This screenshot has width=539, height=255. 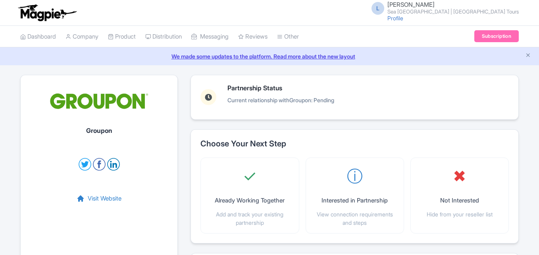 I want to click on h2: Choose Your Next Step, so click(x=355, y=143).